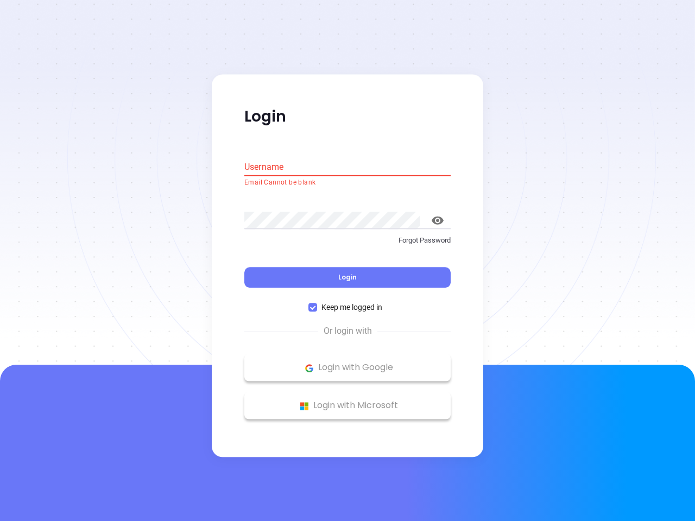 The image size is (695, 521). Describe the element at coordinates (347, 332) in the screenshot. I see `span: Or login with` at that location.